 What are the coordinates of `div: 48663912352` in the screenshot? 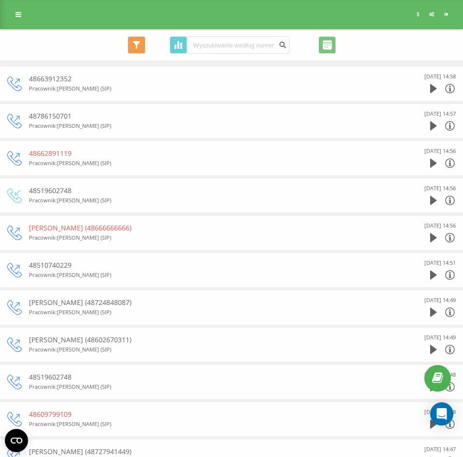 It's located at (211, 79).